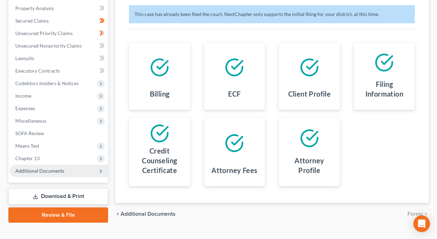  I want to click on a: Executory Contracts, so click(59, 71).